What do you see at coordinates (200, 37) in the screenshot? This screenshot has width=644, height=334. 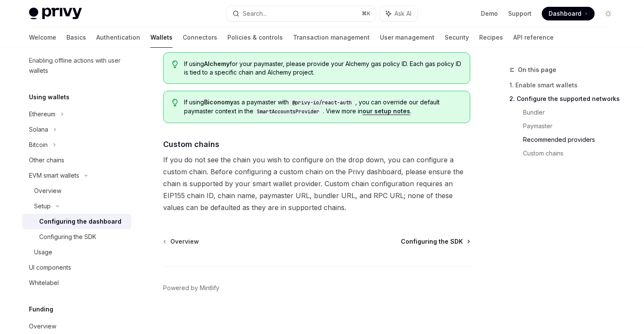 I see `a: Connectors` at bounding box center [200, 37].